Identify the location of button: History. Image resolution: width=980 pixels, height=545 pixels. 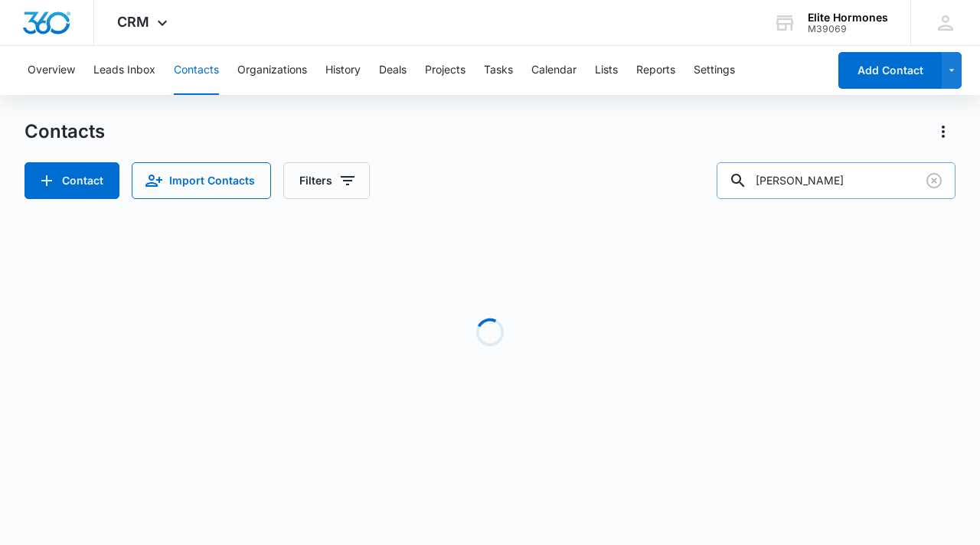
(343, 70).